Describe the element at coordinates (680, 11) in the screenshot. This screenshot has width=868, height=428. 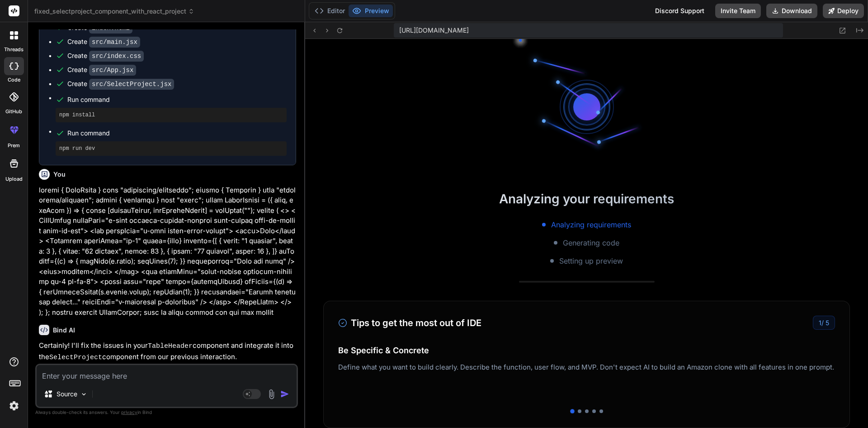
I see `div: Discord Support` at that location.